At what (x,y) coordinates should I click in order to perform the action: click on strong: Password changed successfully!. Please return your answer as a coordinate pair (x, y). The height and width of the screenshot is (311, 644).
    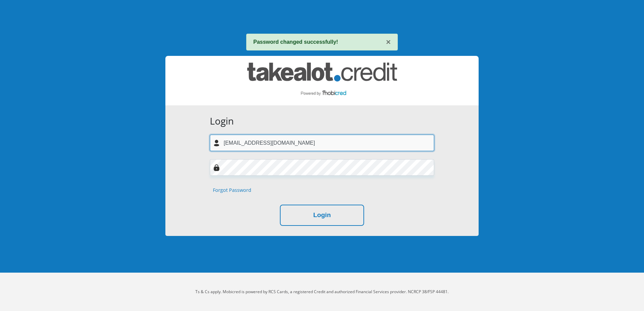
    Looking at the image, I should click on (296, 42).